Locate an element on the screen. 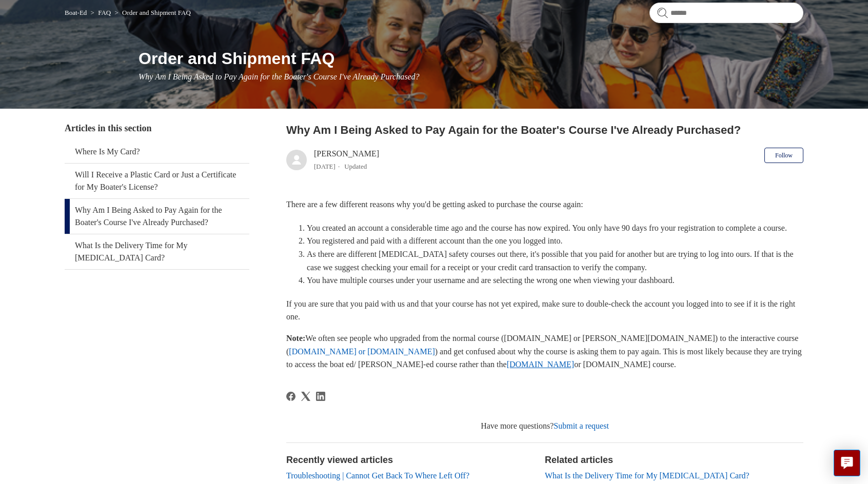  div: Live chat is located at coordinates (847, 463).